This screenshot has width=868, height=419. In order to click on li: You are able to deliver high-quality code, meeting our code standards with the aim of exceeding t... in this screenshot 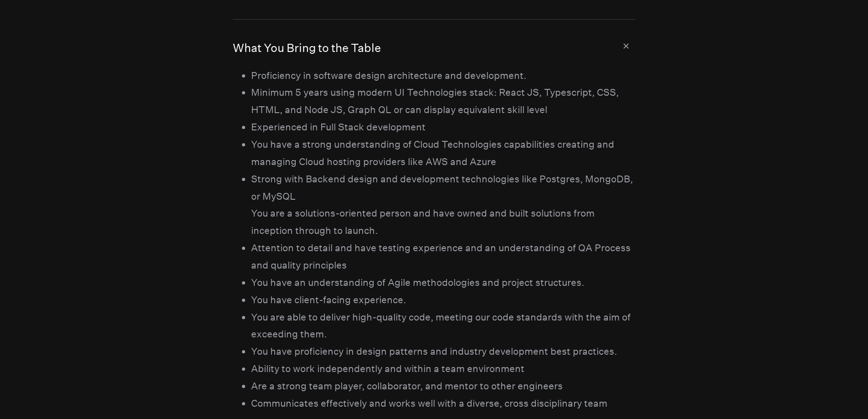, I will do `click(443, 326)`.